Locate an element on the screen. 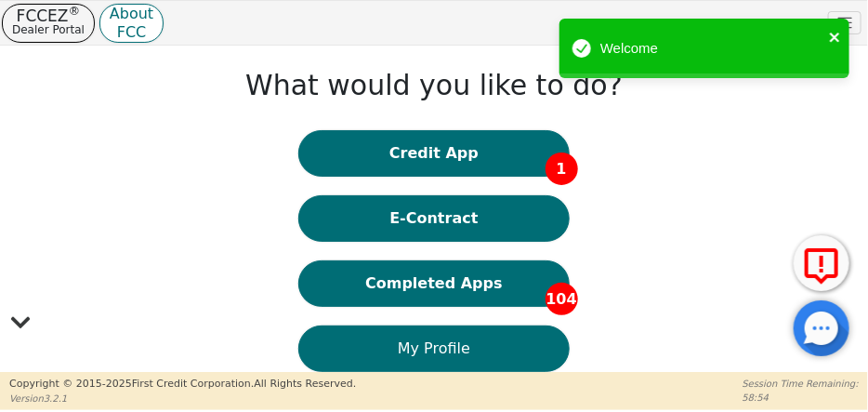 The height and width of the screenshot is (412, 868). p: 58:54 is located at coordinates (801, 397).